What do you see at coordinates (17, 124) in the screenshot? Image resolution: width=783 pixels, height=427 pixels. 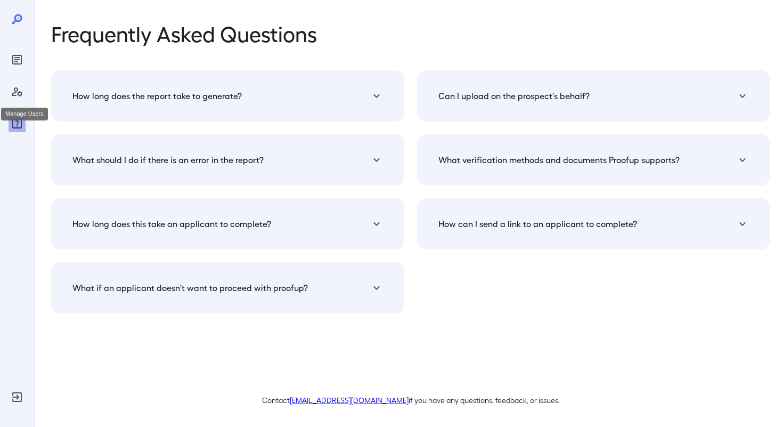 I see `div: FAQ` at bounding box center [17, 124].